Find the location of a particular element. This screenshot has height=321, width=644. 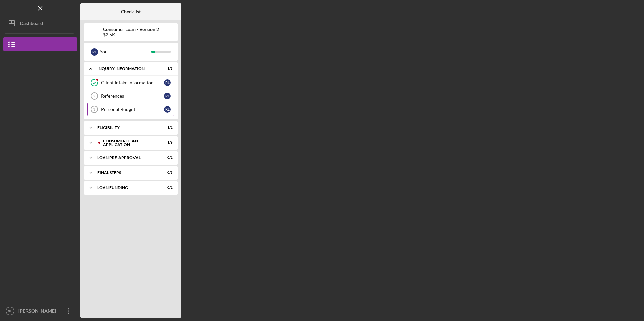

tspan: 3 is located at coordinates (94, 109).